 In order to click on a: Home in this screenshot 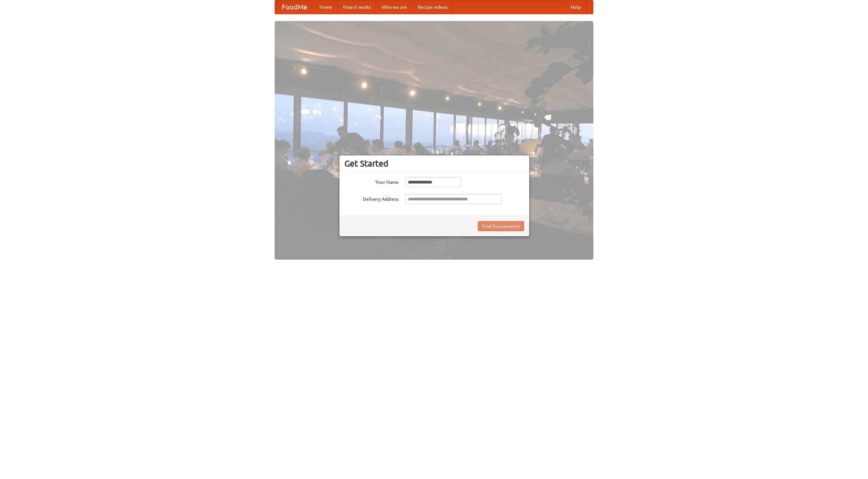, I will do `click(326, 7)`.